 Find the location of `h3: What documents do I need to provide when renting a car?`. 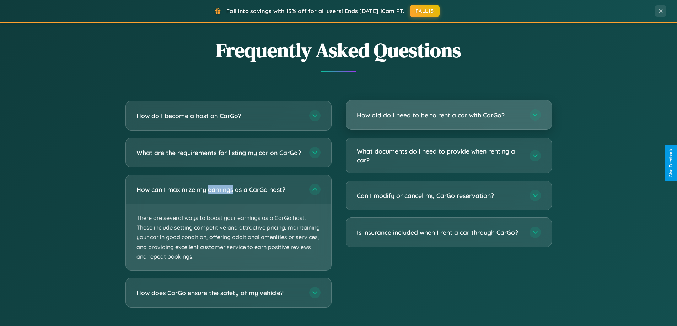

h3: What documents do I need to provide when renting a car? is located at coordinates (439, 156).